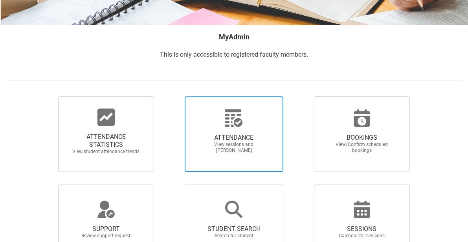 This screenshot has height=242, width=468. What do you see at coordinates (234, 54) in the screenshot?
I see `span: This is only accessible to registered faculty members.` at bounding box center [234, 54].